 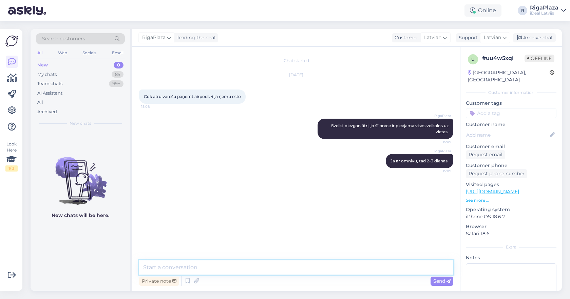 I want to click on span: Cok atru varešu paņemt airpods 4 ja ņemu esto, so click(x=192, y=96).